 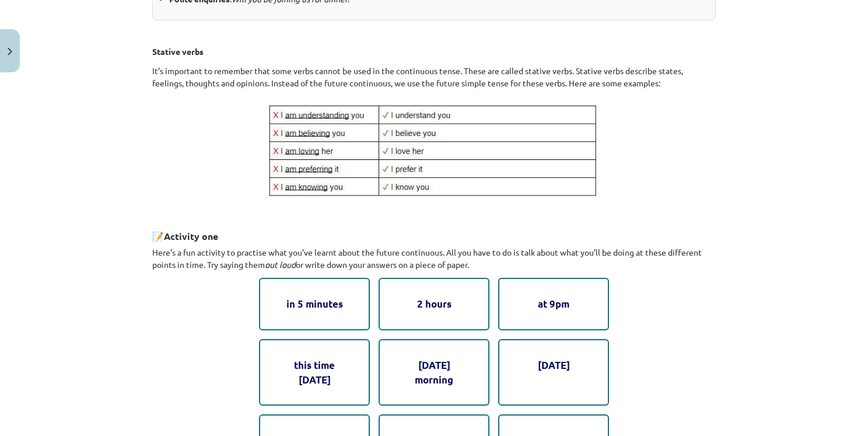 What do you see at coordinates (434, 304) in the screenshot?
I see `div: 2 hours` at bounding box center [434, 304].